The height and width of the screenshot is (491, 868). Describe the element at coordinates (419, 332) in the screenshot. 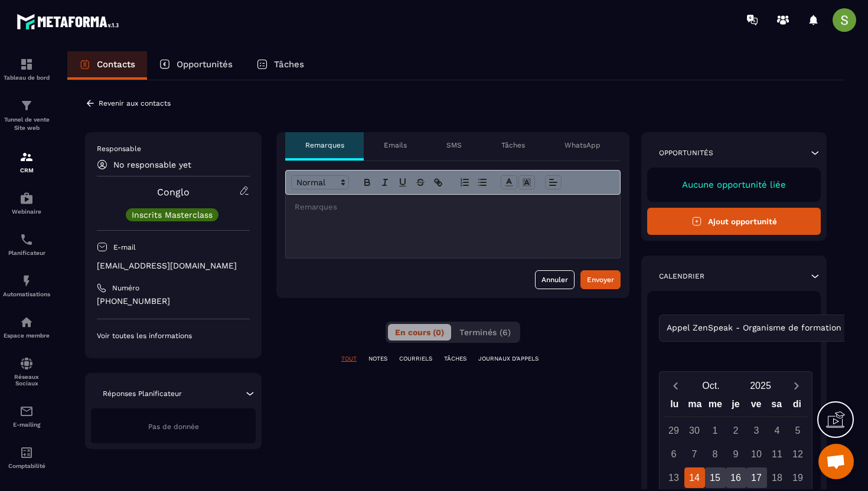

I see `span: En cours (0)` at that location.